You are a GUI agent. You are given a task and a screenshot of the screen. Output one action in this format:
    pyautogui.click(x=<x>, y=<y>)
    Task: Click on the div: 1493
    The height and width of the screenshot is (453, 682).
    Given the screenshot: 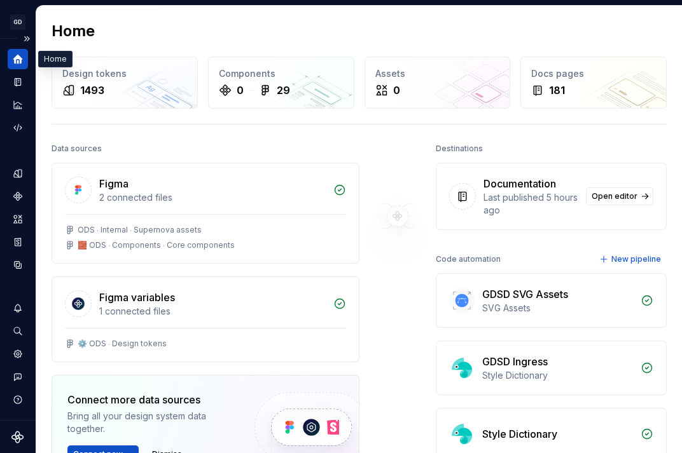 What is the action you would take?
    pyautogui.click(x=92, y=90)
    